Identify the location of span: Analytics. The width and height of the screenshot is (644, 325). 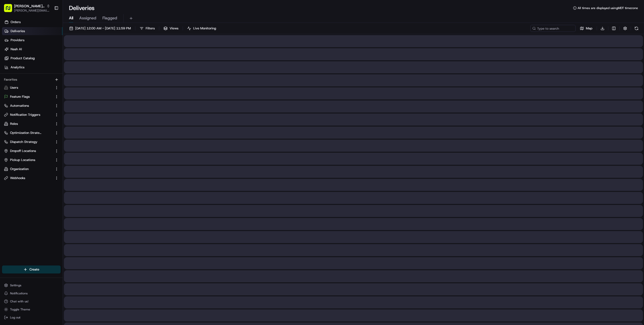
(17, 68).